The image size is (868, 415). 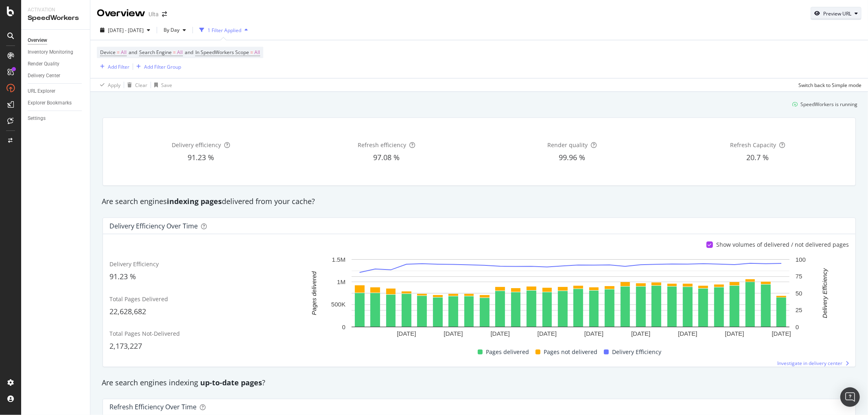 What do you see at coordinates (167, 85) in the screenshot?
I see `div: Save` at bounding box center [167, 85].